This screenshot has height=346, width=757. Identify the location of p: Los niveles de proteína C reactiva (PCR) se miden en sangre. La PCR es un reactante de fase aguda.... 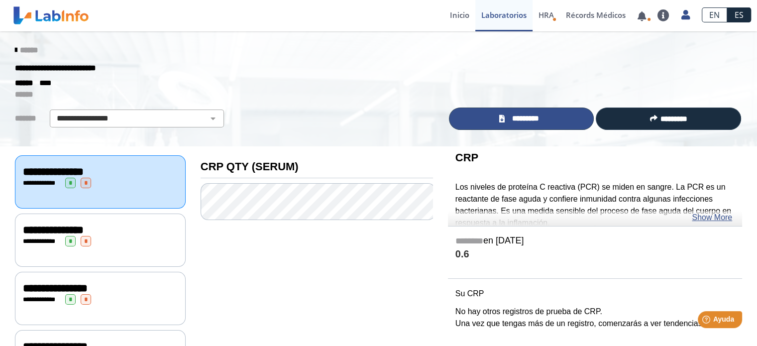
(595, 205).